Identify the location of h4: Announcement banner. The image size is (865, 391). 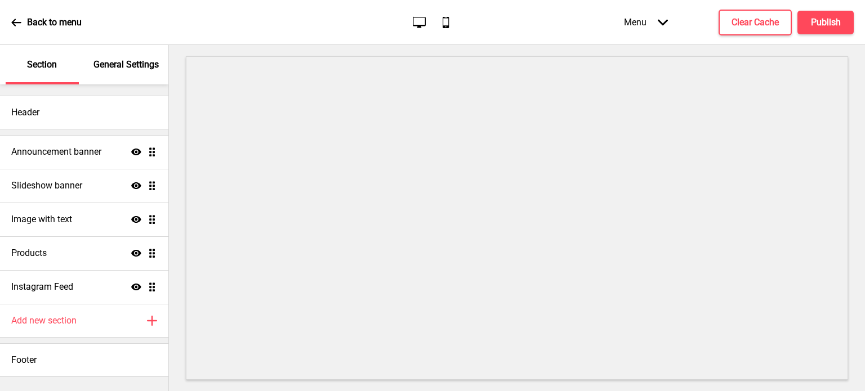
(56, 152).